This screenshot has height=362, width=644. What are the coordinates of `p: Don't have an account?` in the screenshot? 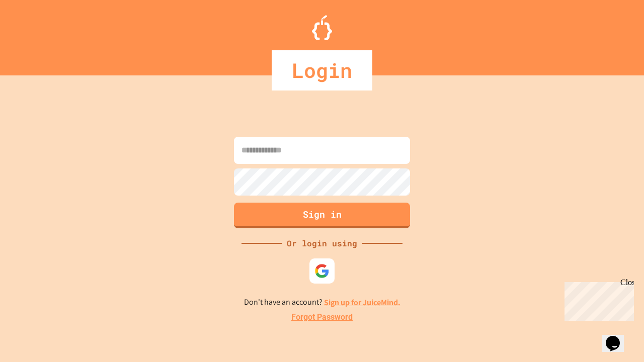 It's located at (322, 302).